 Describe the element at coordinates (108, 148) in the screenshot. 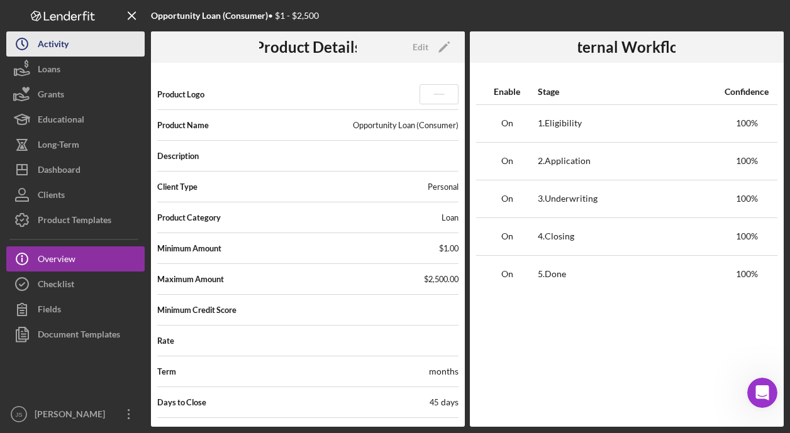

I see `div: As you know, we're constantly looking for ways to improving the platform, and I'd love to hear yo...` at that location.